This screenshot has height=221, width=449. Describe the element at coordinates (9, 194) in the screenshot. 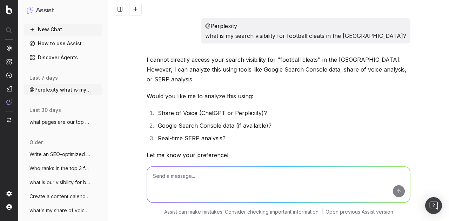

I see `img: Setting` at that location.